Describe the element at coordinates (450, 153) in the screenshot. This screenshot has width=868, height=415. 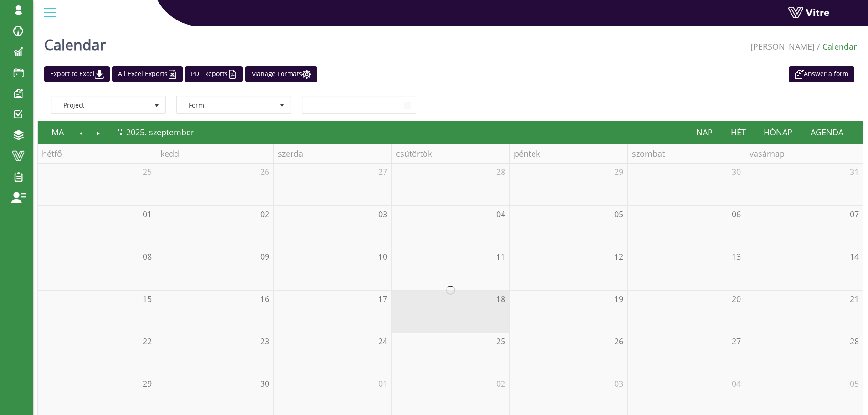
I see `th: csütörtök` at that location.